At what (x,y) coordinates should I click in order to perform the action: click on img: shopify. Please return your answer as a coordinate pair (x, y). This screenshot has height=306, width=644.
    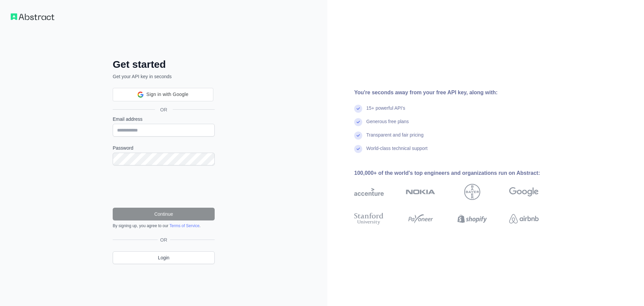
    Looking at the image, I should click on (472, 219).